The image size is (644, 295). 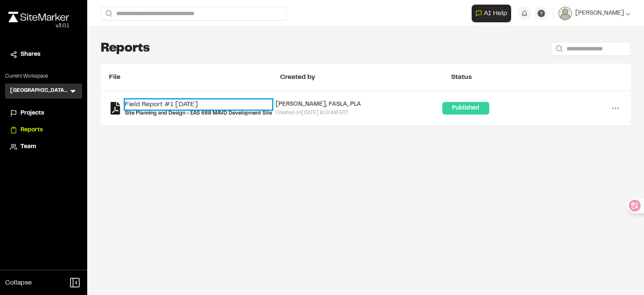 I want to click on div: Oh geez...please don't..., so click(x=38, y=26).